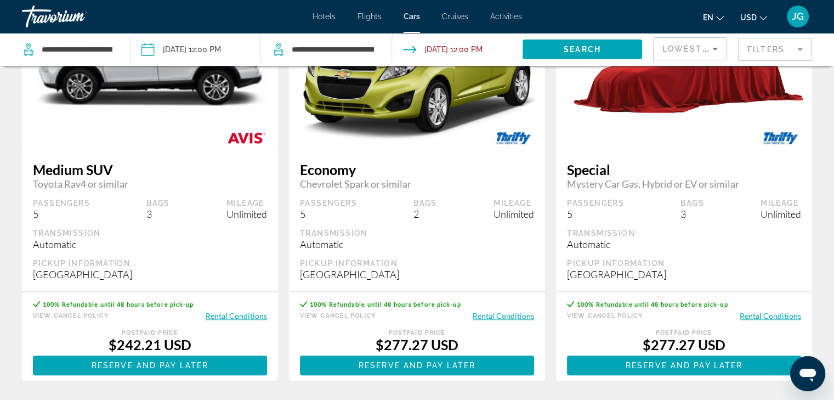 Image resolution: width=834 pixels, height=400 pixels. Describe the element at coordinates (246, 138) in the screenshot. I see `img: AVIS` at that location.